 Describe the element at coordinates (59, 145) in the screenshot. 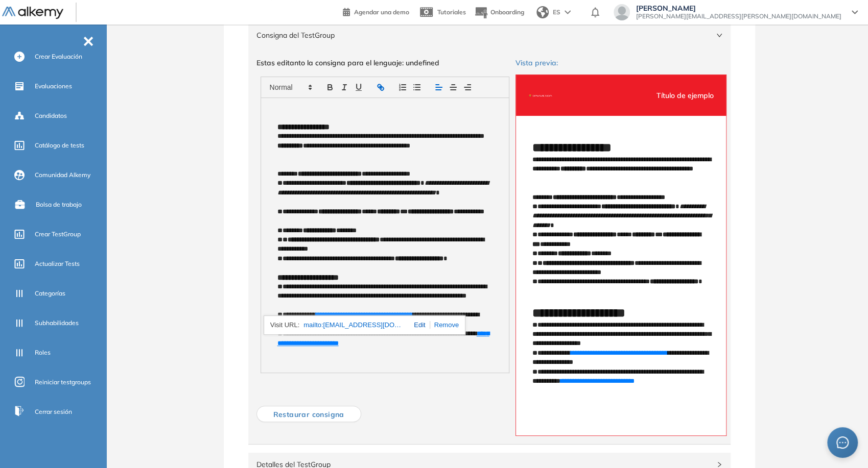

I see `span: Catálogo de tests` at that location.